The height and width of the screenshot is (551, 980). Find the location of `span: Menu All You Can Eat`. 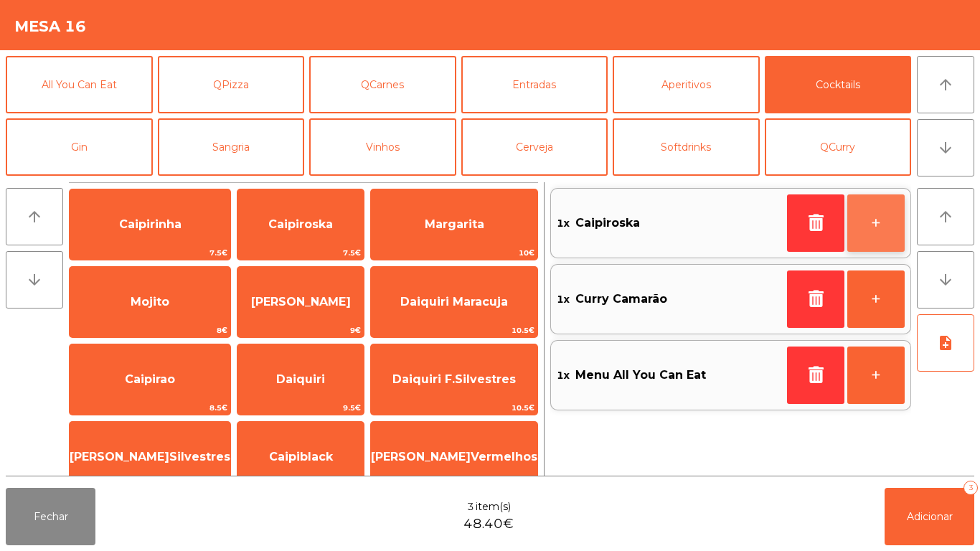

span: Menu All You Can Eat is located at coordinates (640, 375).